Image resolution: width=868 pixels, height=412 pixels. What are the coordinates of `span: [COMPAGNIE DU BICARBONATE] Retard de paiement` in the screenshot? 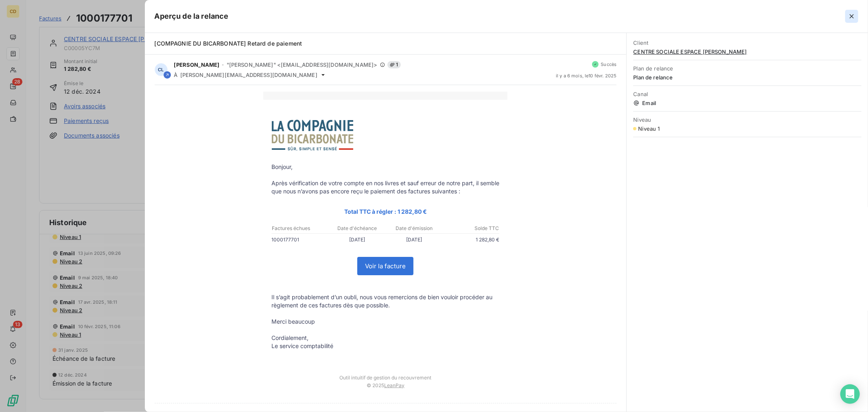 It's located at (228, 43).